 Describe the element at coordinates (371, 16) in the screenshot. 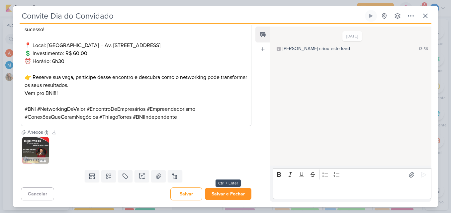

I see `div: Ligar relógio` at that location.